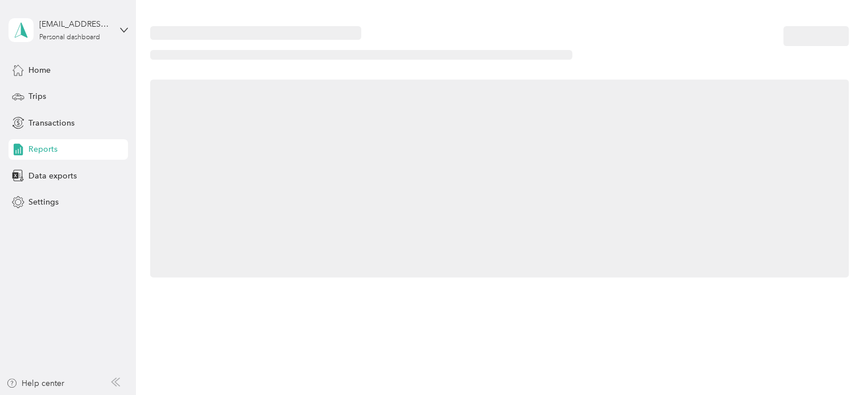  Describe the element at coordinates (36, 383) in the screenshot. I see `div: Help center` at that location.